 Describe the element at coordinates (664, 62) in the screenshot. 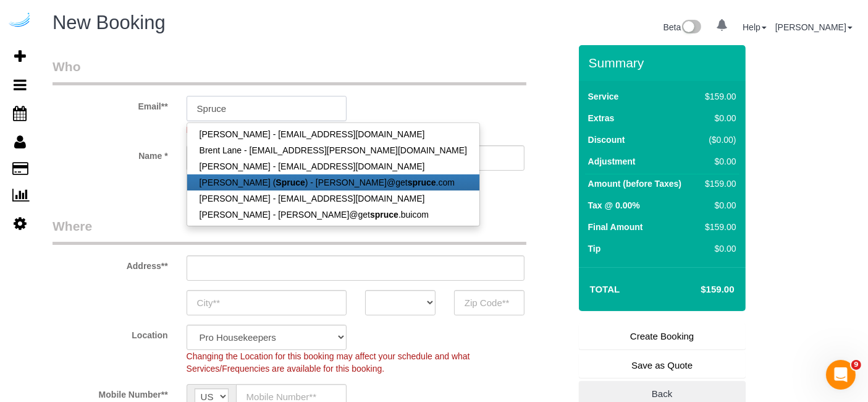

I see `h3: Summary` at that location.